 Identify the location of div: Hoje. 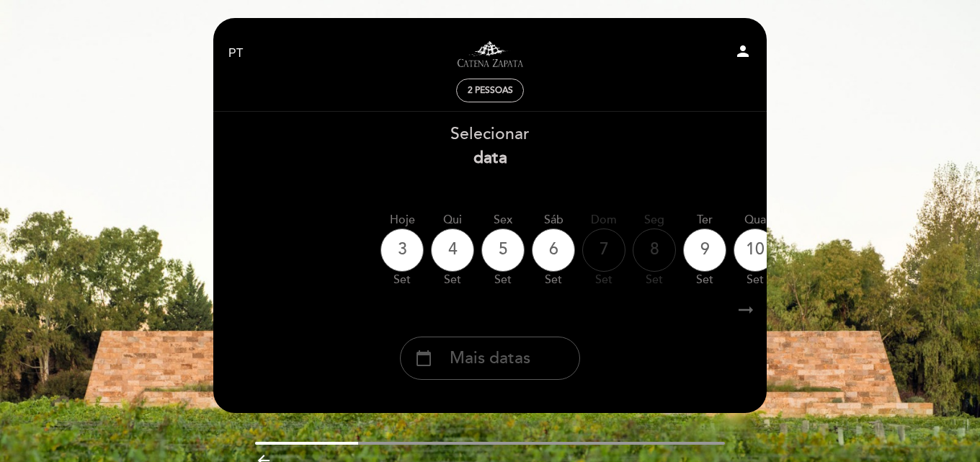
(402, 220).